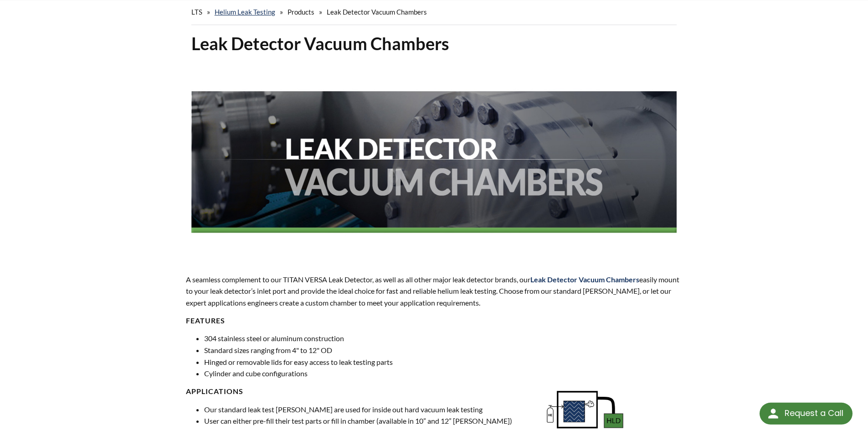  What do you see at coordinates (444, 338) in the screenshot?
I see `li: 304 stainless steel or aluminum construction` at bounding box center [444, 338].